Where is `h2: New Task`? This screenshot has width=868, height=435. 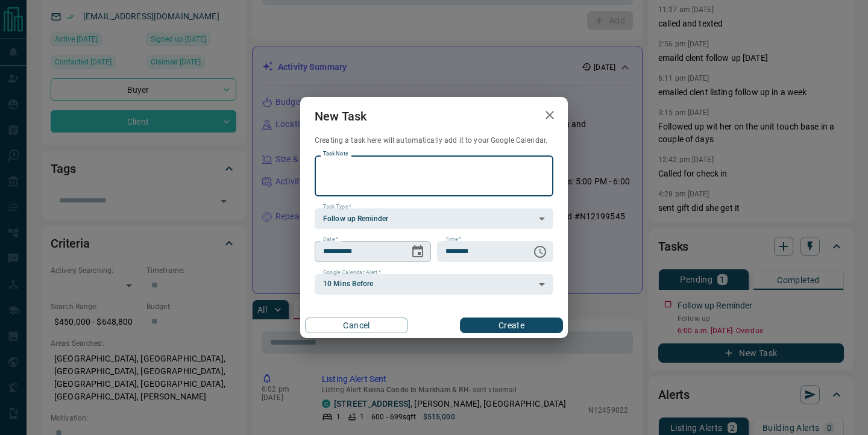
h2: New Task is located at coordinates (341, 116).